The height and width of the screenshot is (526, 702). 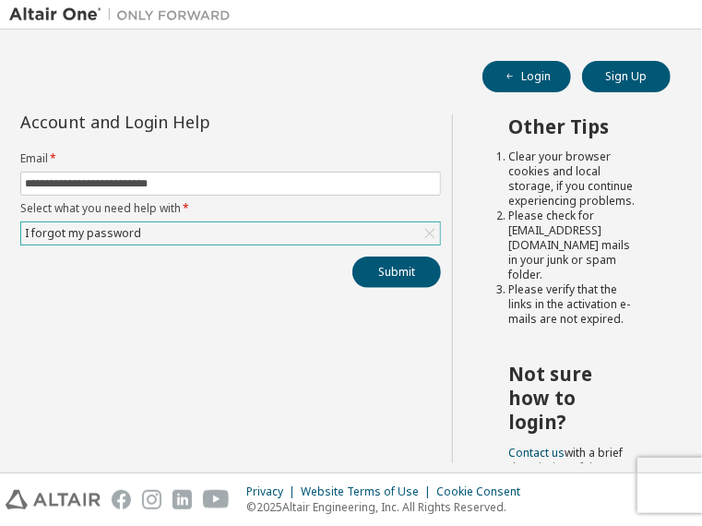 I want to click on li: Clear your browser cookies and local storage, if you continue experiencing problems., so click(x=573, y=179).